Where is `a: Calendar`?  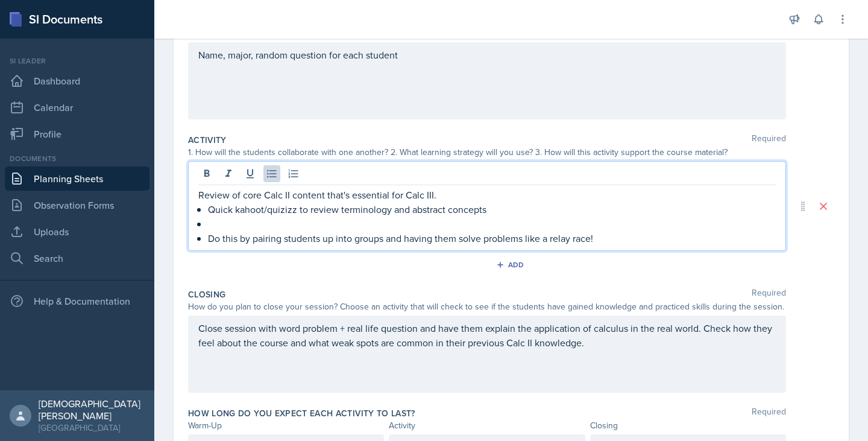
a: Calendar is located at coordinates (77, 108).